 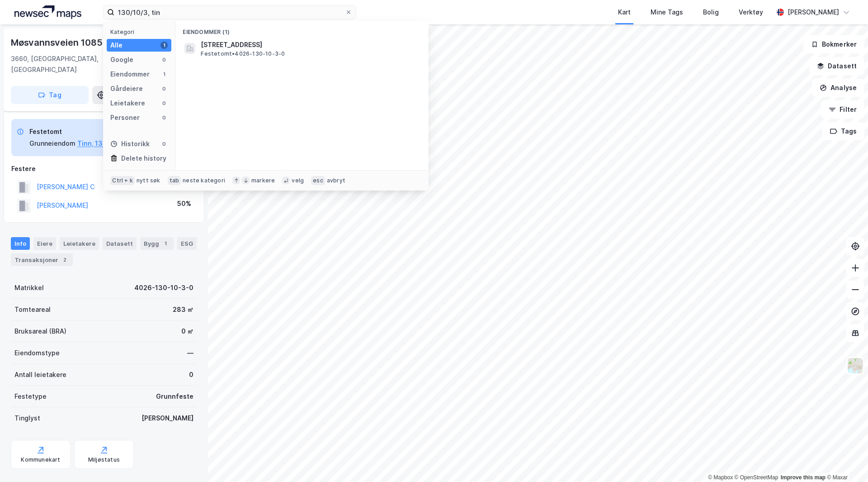 What do you see at coordinates (710, 12) in the screenshot?
I see `div: Bolig` at bounding box center [710, 12].